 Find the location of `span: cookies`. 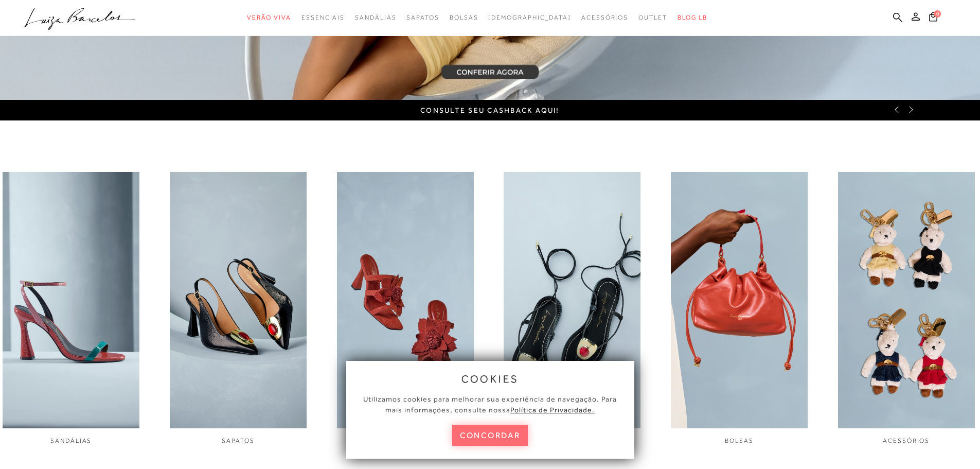

span: cookies is located at coordinates (490, 379).